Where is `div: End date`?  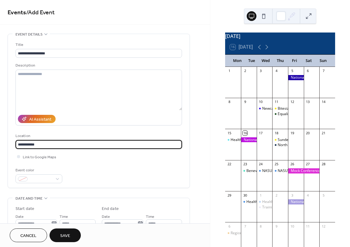 div: End date is located at coordinates (110, 209).